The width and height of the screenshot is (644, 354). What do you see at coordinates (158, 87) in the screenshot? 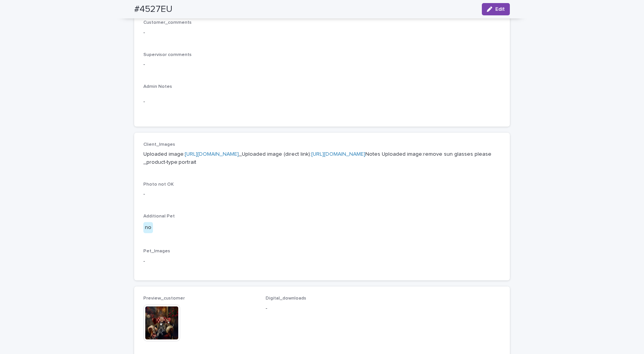
I see `span: Admin Notes` at bounding box center [158, 87].